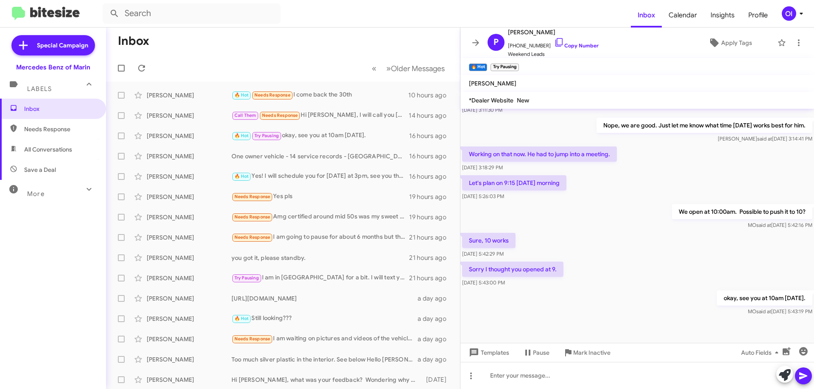 This screenshot has height=389, width=814. I want to click on div: Still looking???, so click(324, 319).